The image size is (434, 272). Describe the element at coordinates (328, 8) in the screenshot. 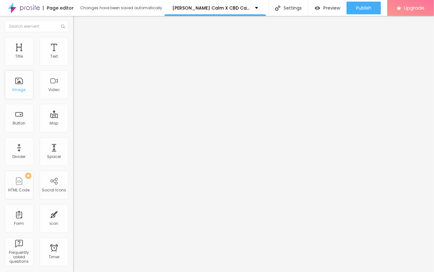

I see `button: Preview` at that location.